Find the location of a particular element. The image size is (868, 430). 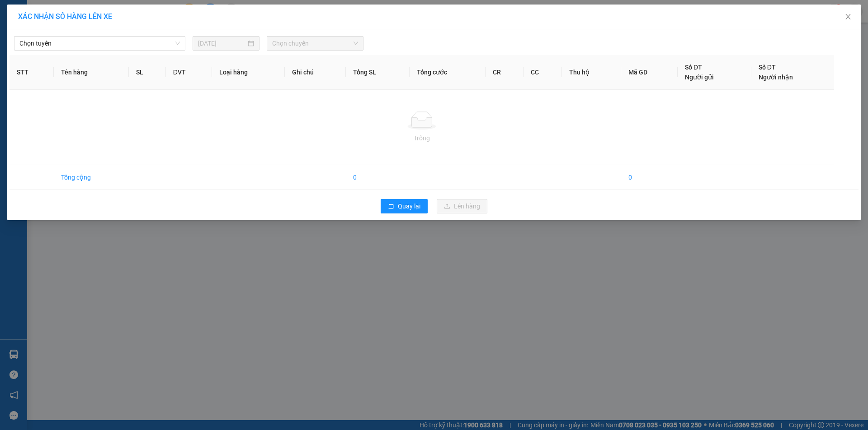

th: Tên hàng is located at coordinates (91, 72).